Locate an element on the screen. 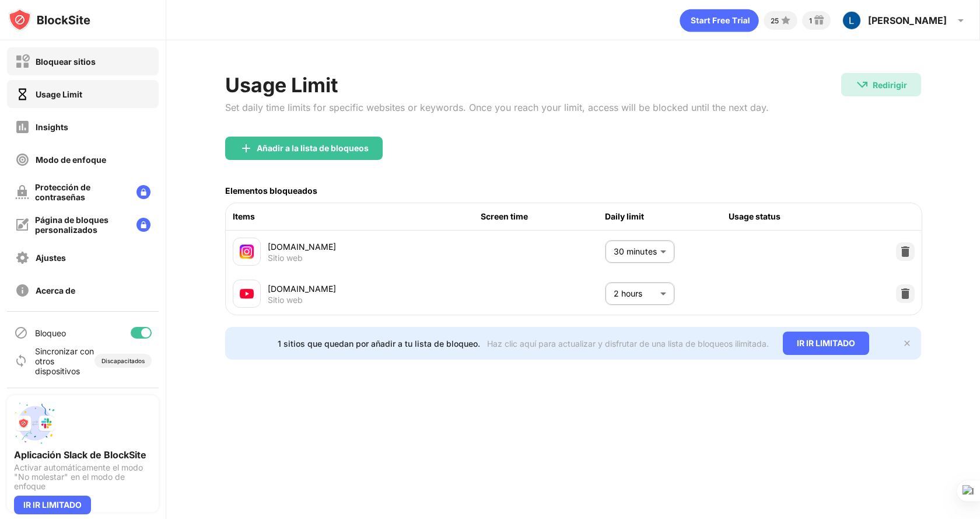  img: about-off.svg is located at coordinates (22, 290).